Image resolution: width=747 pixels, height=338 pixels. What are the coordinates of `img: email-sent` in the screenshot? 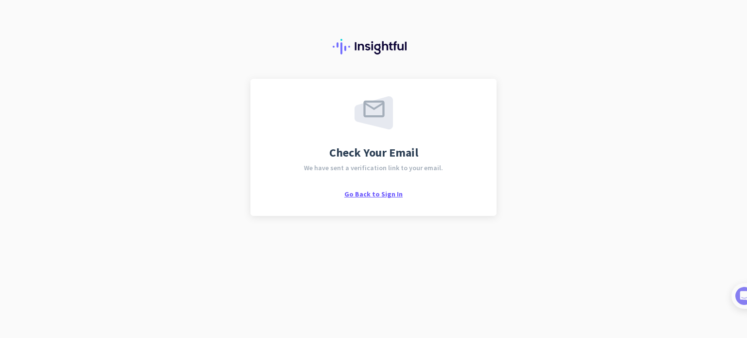 It's located at (374, 113).